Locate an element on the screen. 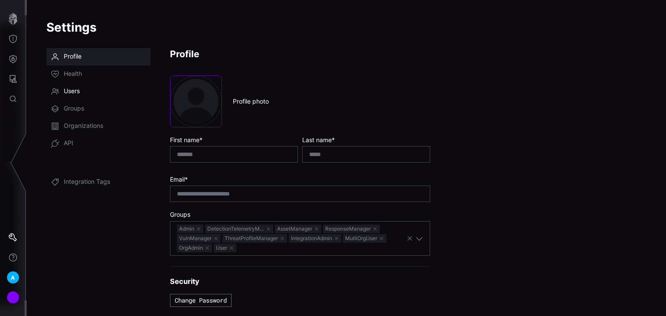 Image resolution: width=666 pixels, height=316 pixels. button: Change Password is located at coordinates (201, 301).